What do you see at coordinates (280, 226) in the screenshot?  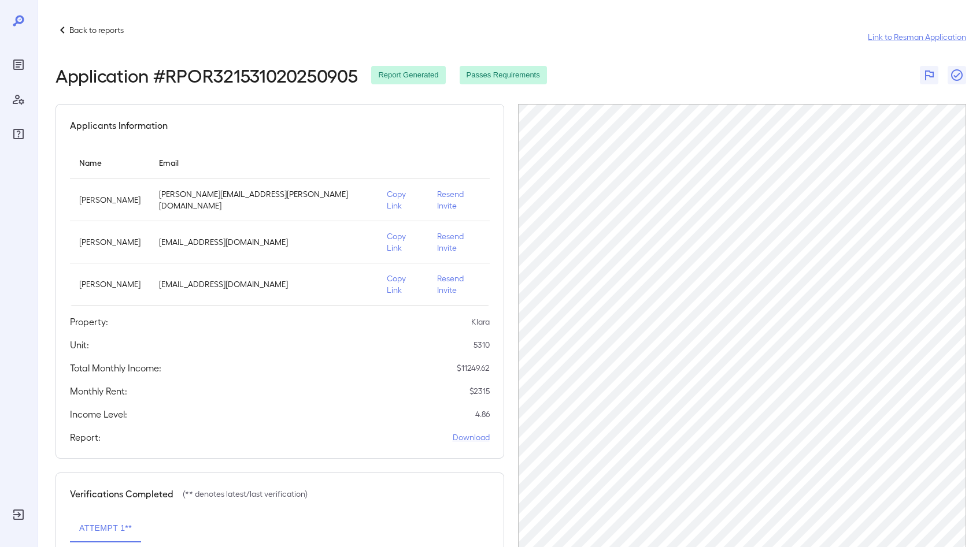 I see `table: simple table` at bounding box center [280, 226].